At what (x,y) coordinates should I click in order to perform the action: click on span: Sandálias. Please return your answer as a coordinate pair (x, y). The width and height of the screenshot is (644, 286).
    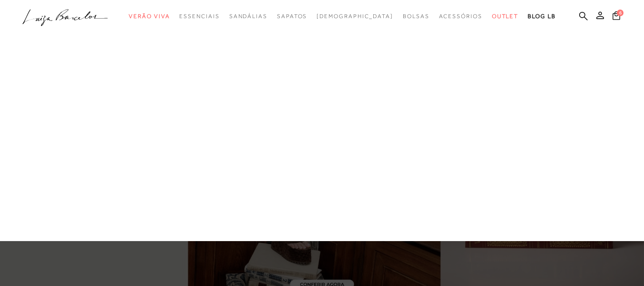
    Looking at the image, I should click on (249, 17).